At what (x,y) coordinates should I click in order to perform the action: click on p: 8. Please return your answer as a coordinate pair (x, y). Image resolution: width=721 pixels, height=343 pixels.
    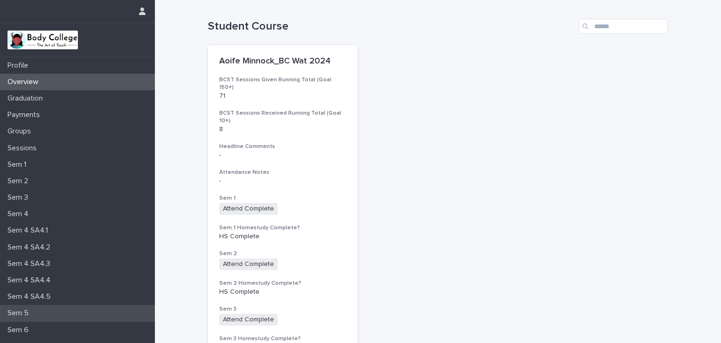
    Looking at the image, I should click on (283, 129).